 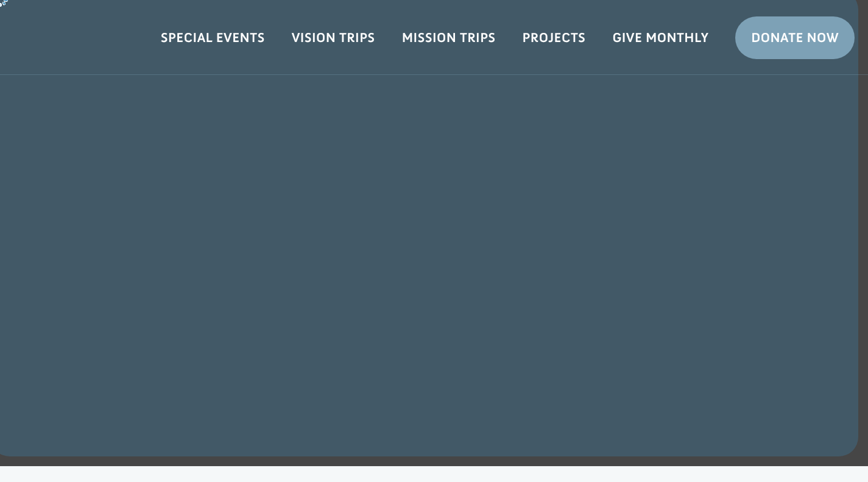 What do you see at coordinates (449, 38) in the screenshot?
I see `a: Mission Trips` at bounding box center [449, 38].